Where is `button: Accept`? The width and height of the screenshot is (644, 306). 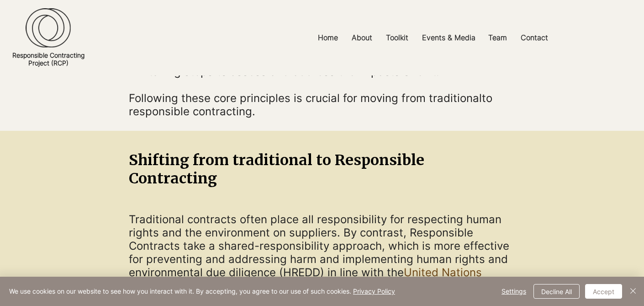
button: Accept is located at coordinates (603, 291).